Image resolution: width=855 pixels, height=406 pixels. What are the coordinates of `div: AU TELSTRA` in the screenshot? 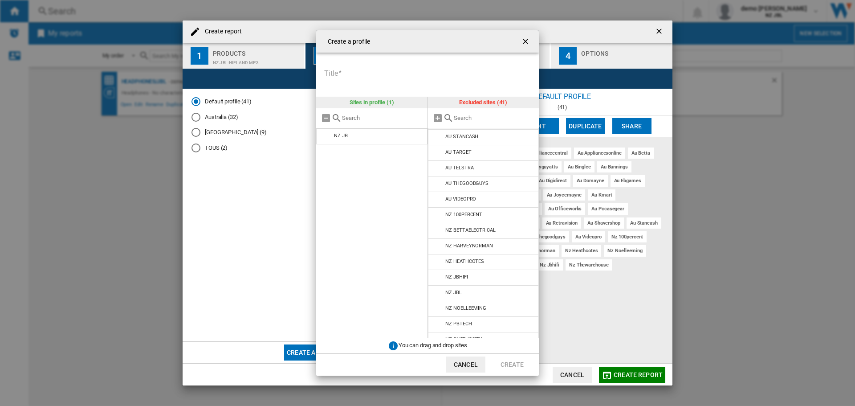 It's located at (459, 168).